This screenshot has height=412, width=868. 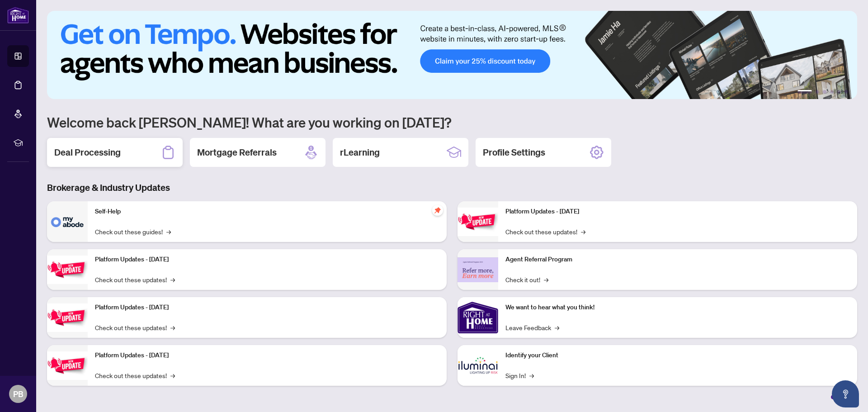 I want to click on span: pushpin, so click(x=438, y=211).